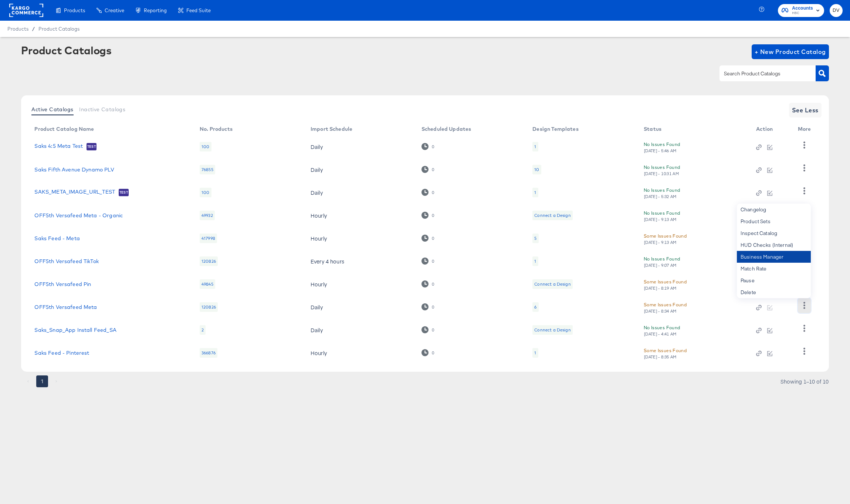 This screenshot has width=850, height=504. What do you see at coordinates (555, 129) in the screenshot?
I see `div: Design Templates` at bounding box center [555, 129].